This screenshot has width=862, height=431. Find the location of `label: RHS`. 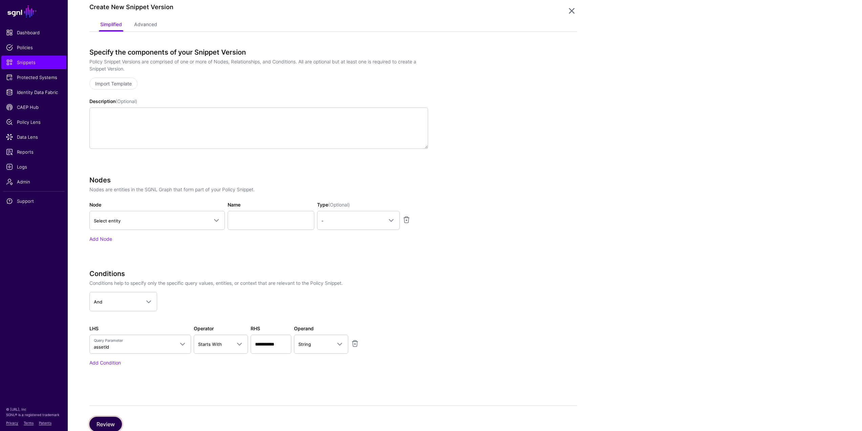

label: RHS is located at coordinates (256, 328).